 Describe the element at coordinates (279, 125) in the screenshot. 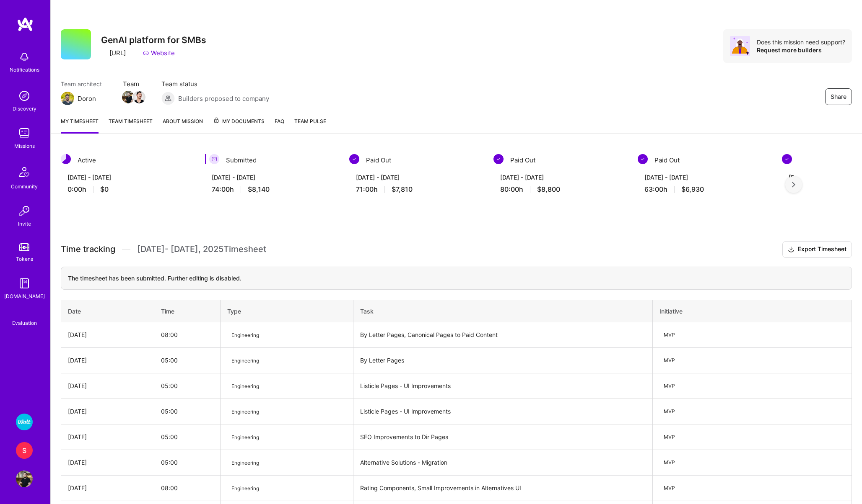

I see `a: FAQ` at that location.